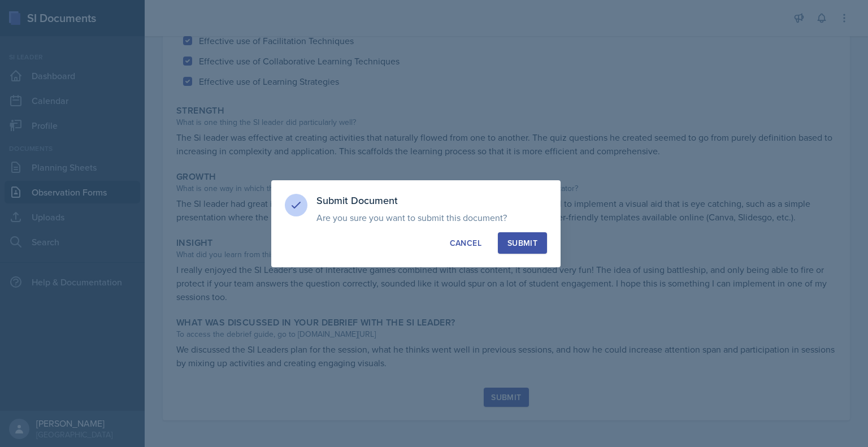  What do you see at coordinates (432, 201) in the screenshot?
I see `h3: Submit Document` at bounding box center [432, 201].